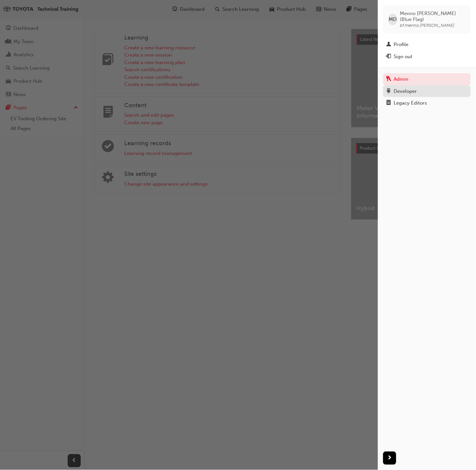 The height and width of the screenshot is (470, 476). What do you see at coordinates (427, 103) in the screenshot?
I see `a: Legacy Editors` at bounding box center [427, 103].